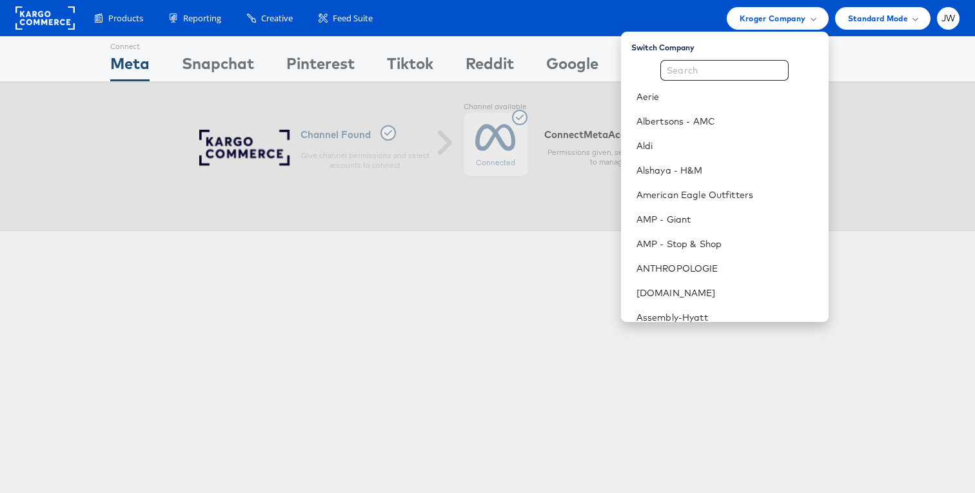  I want to click on span: meta, so click(596, 134).